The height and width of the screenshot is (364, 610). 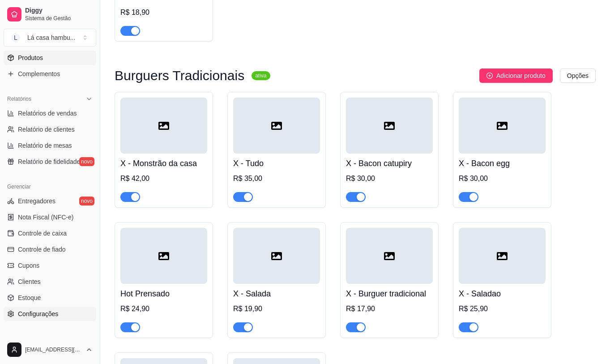 I want to click on h4: X - Saladao, so click(x=502, y=294).